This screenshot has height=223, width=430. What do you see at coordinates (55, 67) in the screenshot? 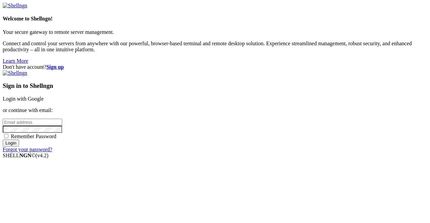
I see `strong: Sign up` at bounding box center [55, 67].